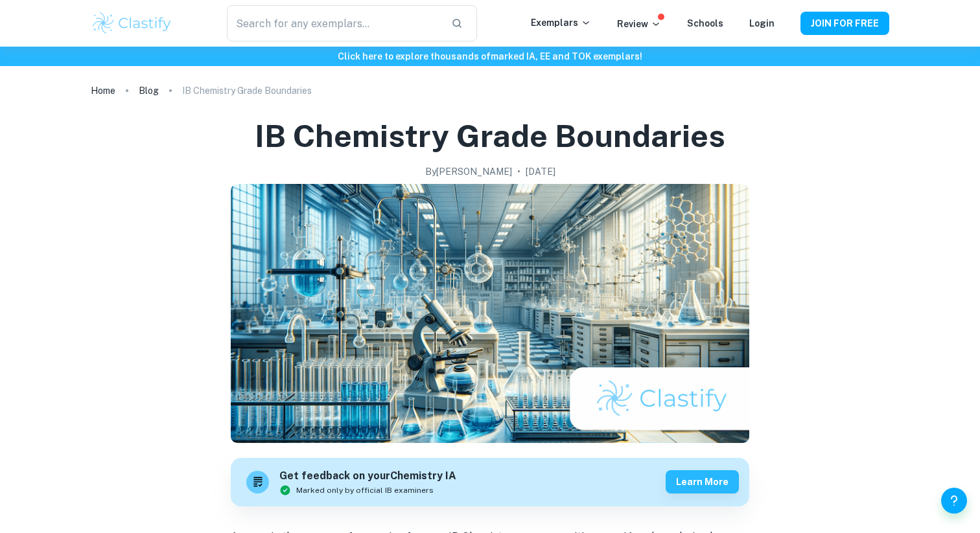 This screenshot has width=980, height=533. I want to click on p: Review, so click(639, 24).